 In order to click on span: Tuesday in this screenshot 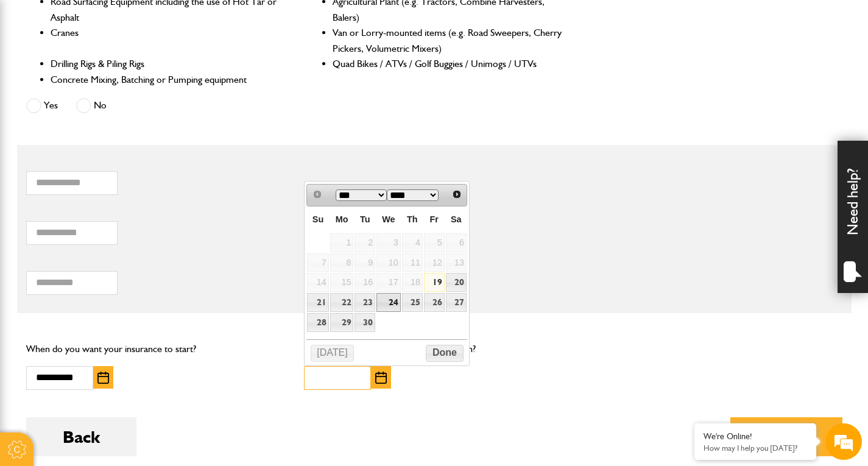, I will do `click(365, 219)`.